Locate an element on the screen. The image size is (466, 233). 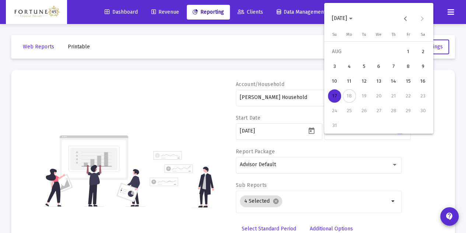
span: Th is located at coordinates (393, 34).